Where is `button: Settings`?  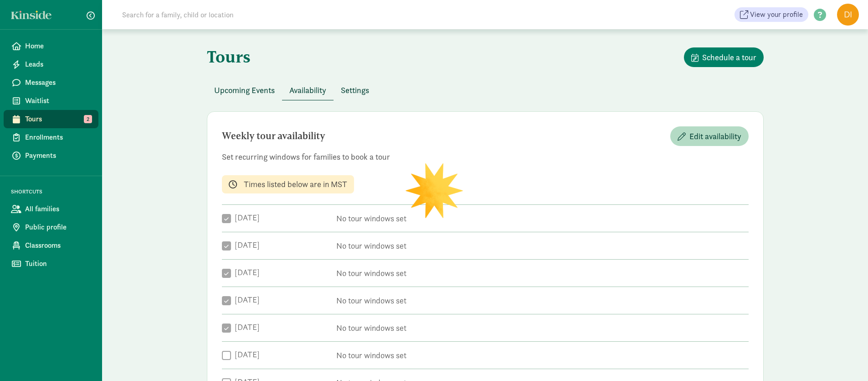
button: Settings is located at coordinates (355, 90).